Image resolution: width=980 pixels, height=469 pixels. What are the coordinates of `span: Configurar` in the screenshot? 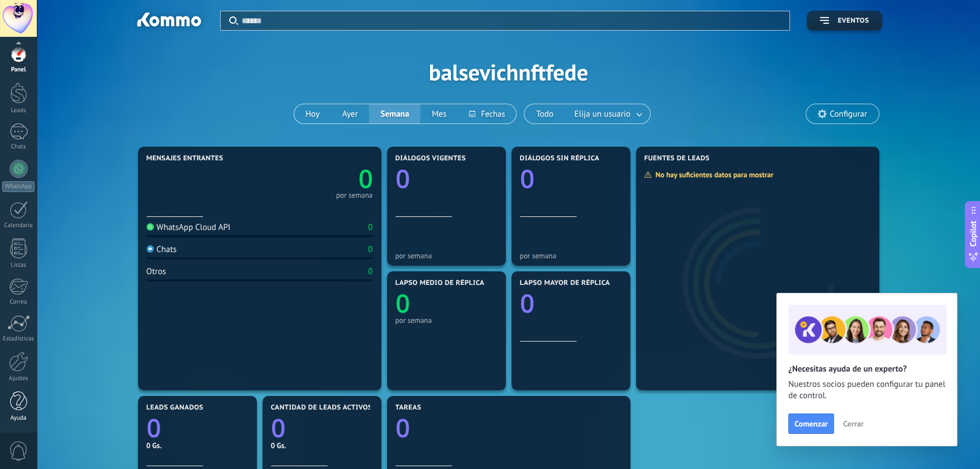 It's located at (848, 114).